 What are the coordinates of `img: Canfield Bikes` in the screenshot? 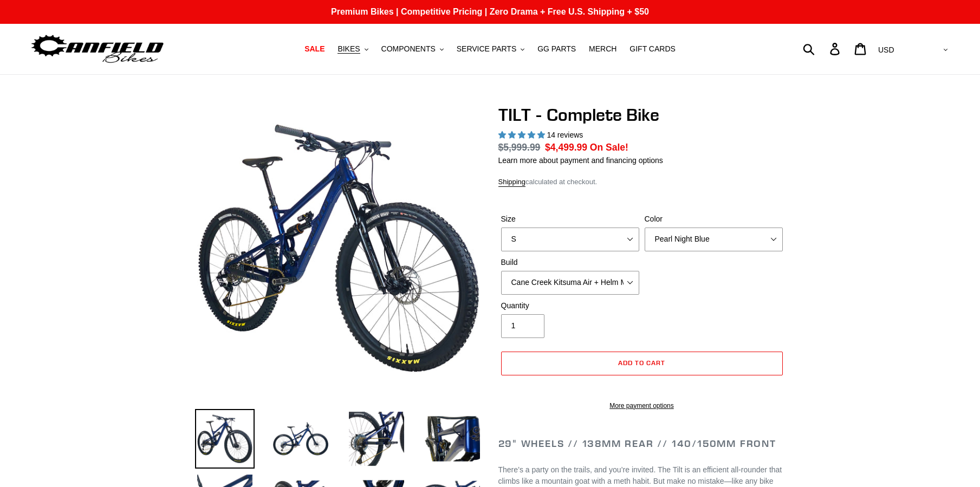 It's located at (97, 49).